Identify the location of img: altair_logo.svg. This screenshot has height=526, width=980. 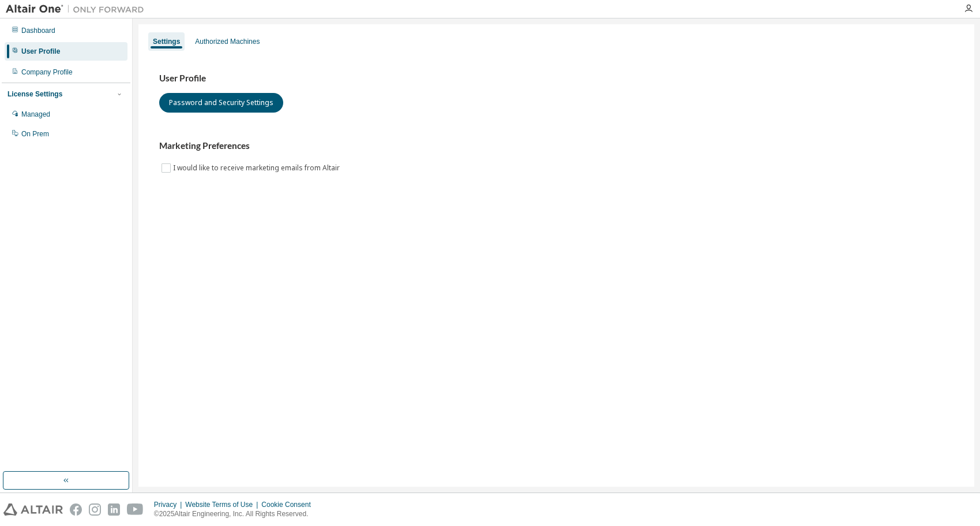
(33, 509).